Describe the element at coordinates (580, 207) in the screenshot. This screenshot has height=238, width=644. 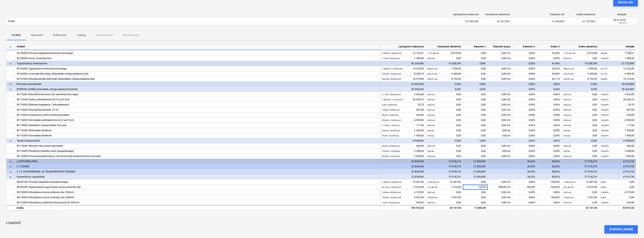
I see `div: 56 101,00` at that location.